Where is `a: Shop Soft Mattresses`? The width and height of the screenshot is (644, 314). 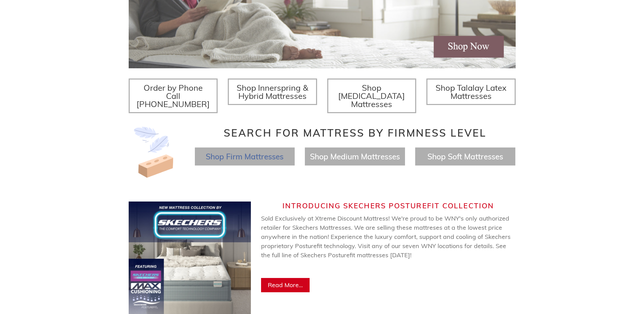 a: Shop Soft Mattresses is located at coordinates (465, 156).